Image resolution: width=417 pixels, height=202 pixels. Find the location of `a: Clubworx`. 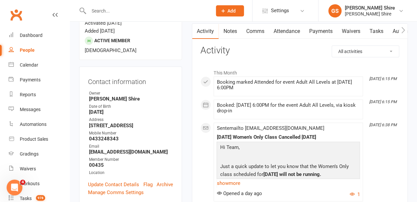

a: Clubworx is located at coordinates (16, 15).